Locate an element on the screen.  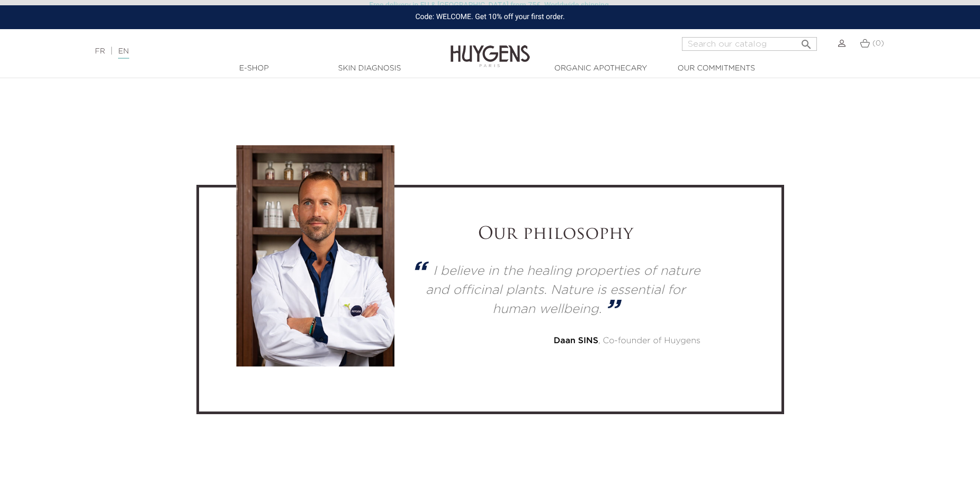
strong: Daan SINS is located at coordinates (576, 341).